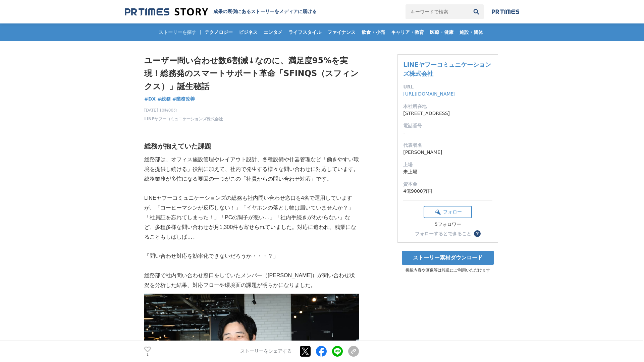 This screenshot has width=644, height=362. What do you see at coordinates (341, 32) in the screenshot?
I see `a: ファイナンス` at bounding box center [341, 32].